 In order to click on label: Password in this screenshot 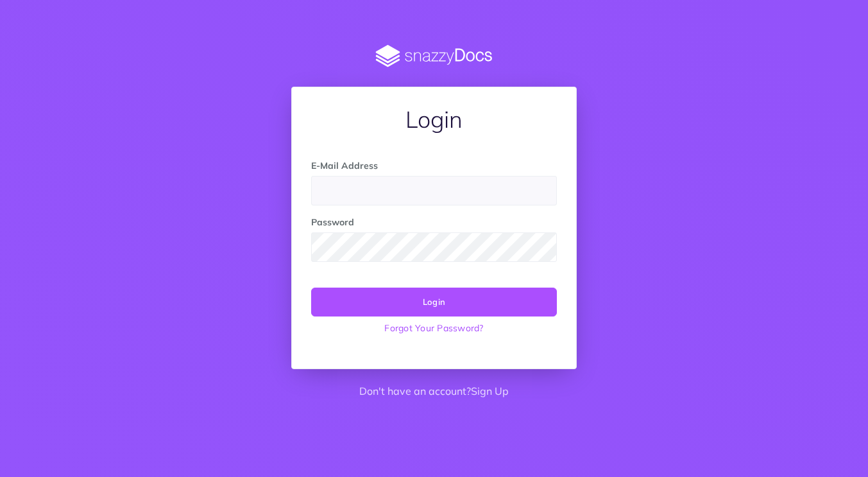, I will do `click(332, 222)`.